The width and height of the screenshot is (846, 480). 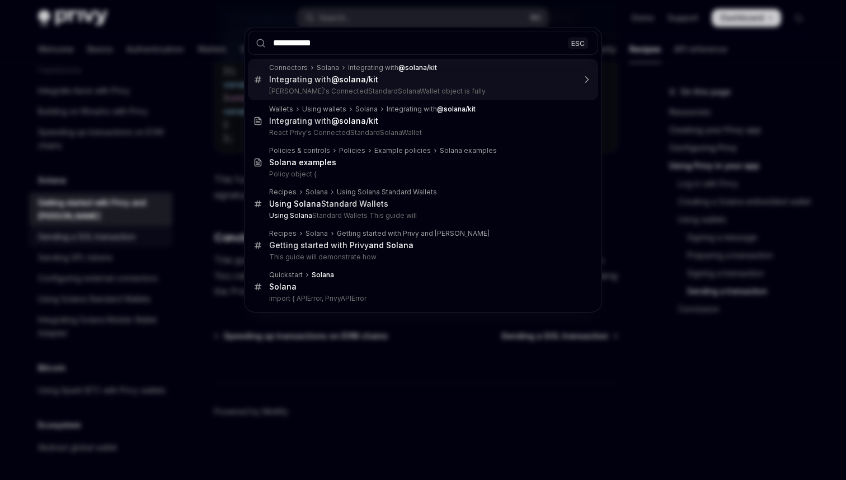 What do you see at coordinates (387, 192) in the screenshot?
I see `div: Using Solana Standard Wallets` at bounding box center [387, 192].